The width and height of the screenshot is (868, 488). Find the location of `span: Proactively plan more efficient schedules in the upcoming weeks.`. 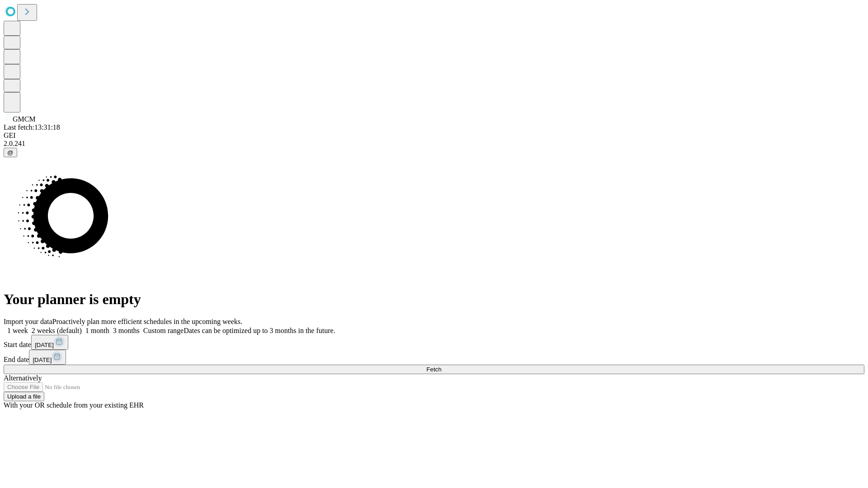

span: Proactively plan more efficient schedules in the upcoming weeks. is located at coordinates (147, 321).